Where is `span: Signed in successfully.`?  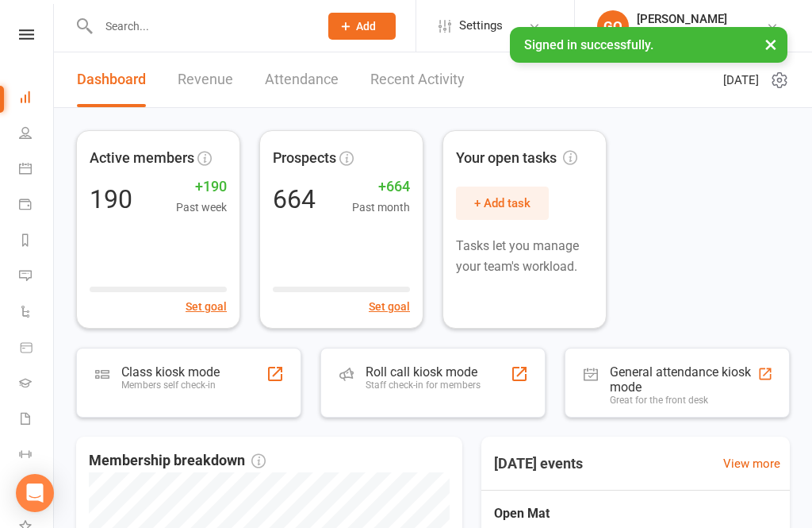
span: Signed in successfully. is located at coordinates (588, 44).